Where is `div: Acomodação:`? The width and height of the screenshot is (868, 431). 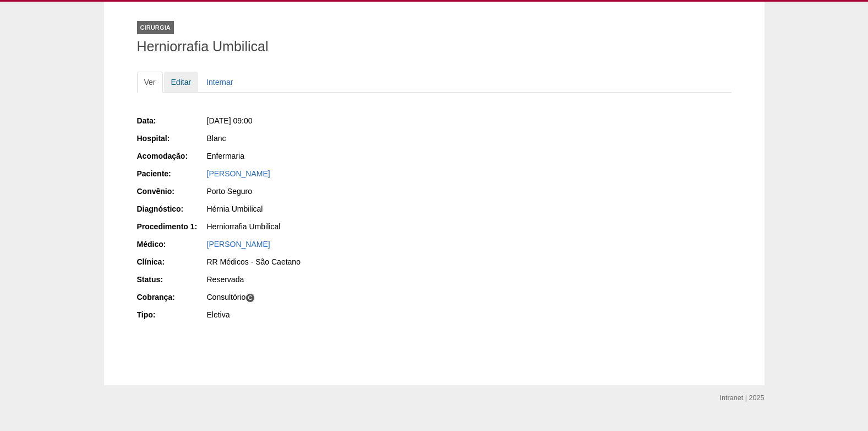
div: Acomodação: is located at coordinates (171, 156).